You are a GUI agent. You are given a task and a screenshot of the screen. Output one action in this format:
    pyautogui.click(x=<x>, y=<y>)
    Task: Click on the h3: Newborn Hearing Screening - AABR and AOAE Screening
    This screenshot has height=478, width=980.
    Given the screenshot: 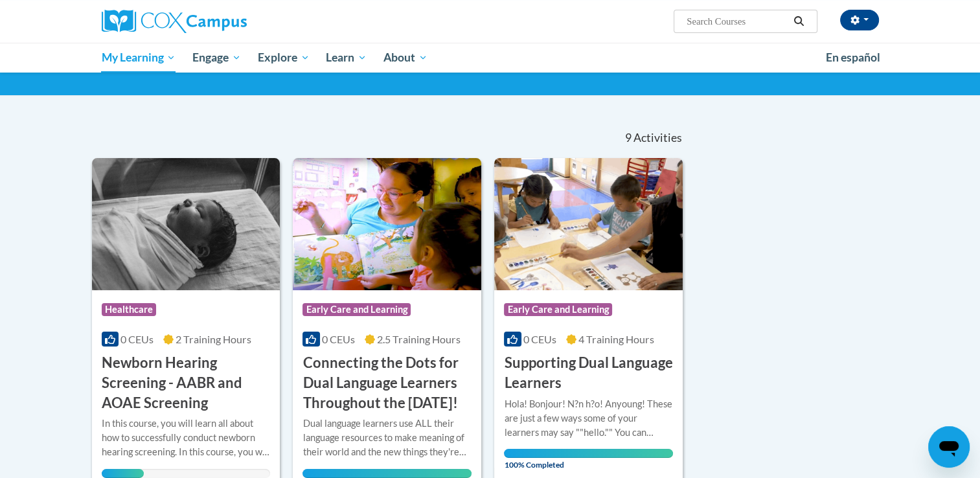 What is the action you would take?
    pyautogui.click(x=186, y=383)
    